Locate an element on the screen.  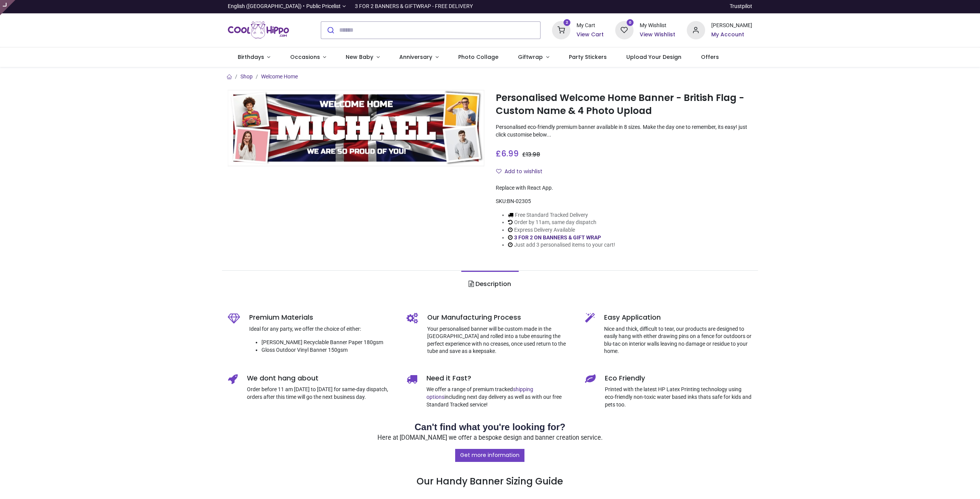
a: Occasions is located at coordinates (308, 57).